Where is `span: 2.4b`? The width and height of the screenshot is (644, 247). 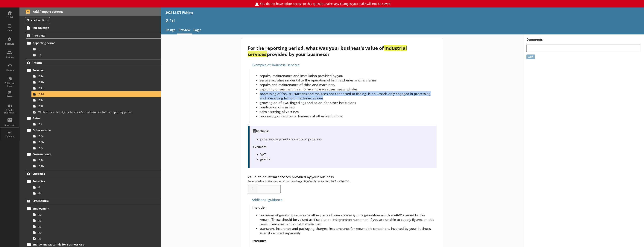
span: 2.4b is located at coordinates (86, 166).